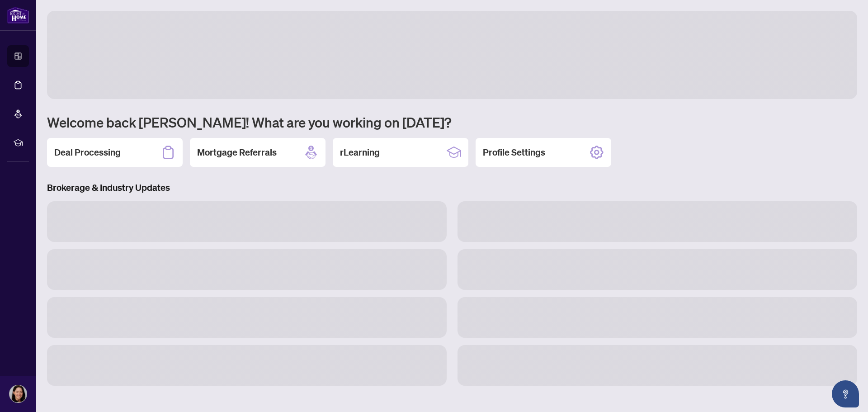 The height and width of the screenshot is (412, 868). I want to click on h3: Brokerage & Industry Updates, so click(452, 188).